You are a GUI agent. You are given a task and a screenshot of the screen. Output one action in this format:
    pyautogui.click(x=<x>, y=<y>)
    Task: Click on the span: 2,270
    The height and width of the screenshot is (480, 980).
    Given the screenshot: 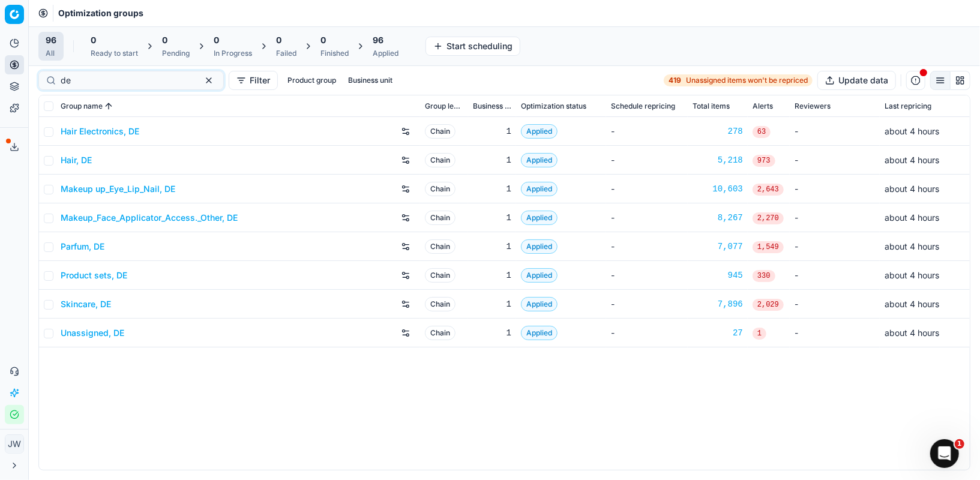 What is the action you would take?
    pyautogui.click(x=768, y=219)
    